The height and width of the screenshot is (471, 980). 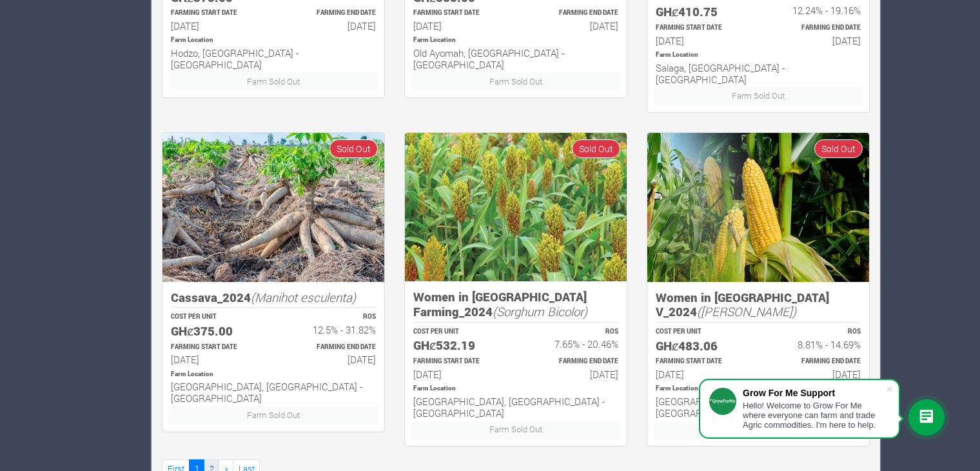 I want to click on h5: GHȼ410.75, so click(x=701, y=12).